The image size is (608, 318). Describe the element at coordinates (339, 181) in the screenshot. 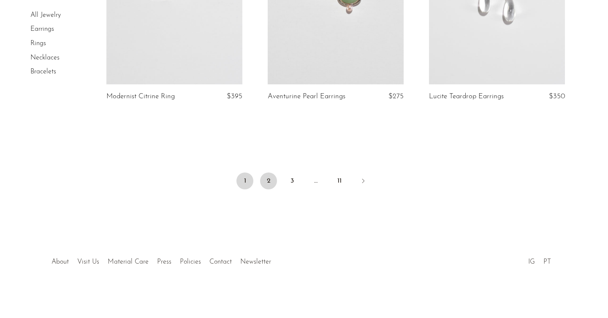

I see `a: 11` at that location.